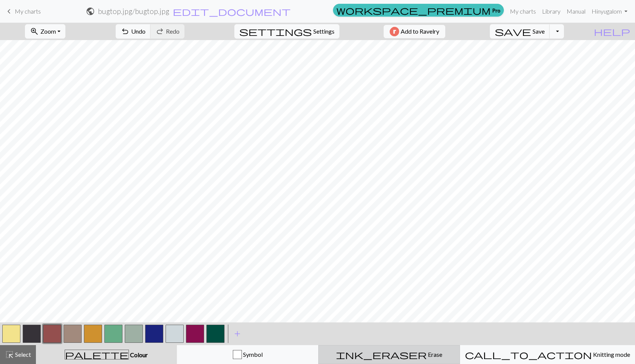  I want to click on img: Ravelry, so click(394, 31).